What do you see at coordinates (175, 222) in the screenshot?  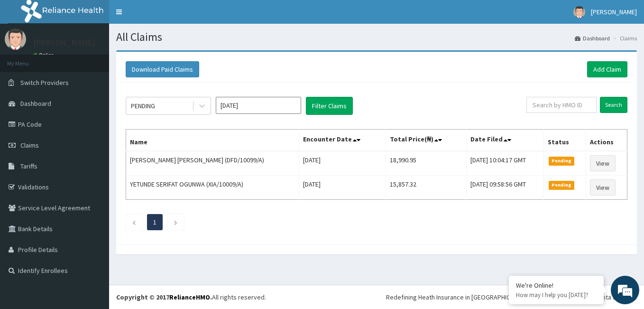 I see `a: Next page` at bounding box center [175, 222].